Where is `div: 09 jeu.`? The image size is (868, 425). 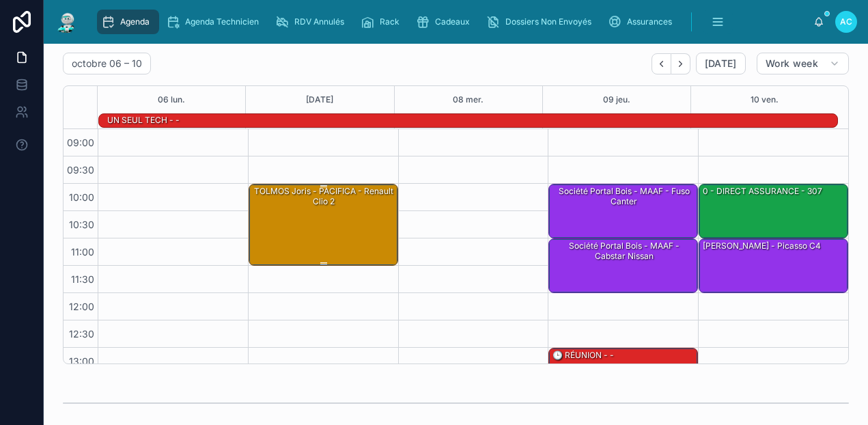
div: 09 jeu. is located at coordinates (617, 99).